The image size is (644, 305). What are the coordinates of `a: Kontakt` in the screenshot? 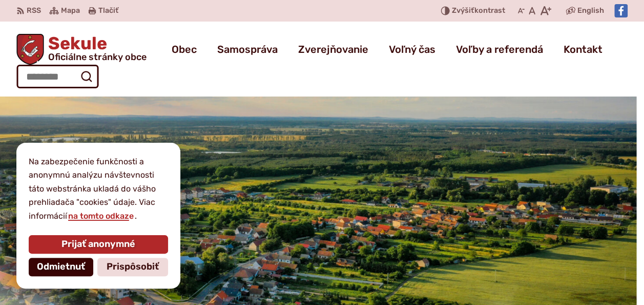 It's located at (583, 50).